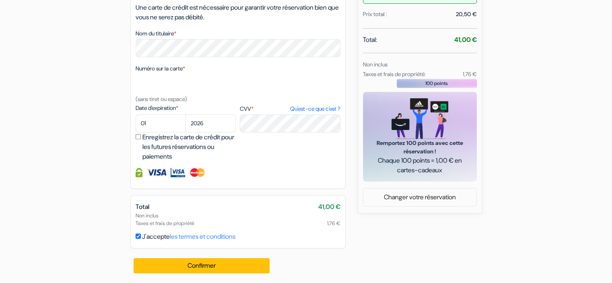  What do you see at coordinates (161, 99) in the screenshot?
I see `small: (sans tiret ou espace)` at bounding box center [161, 99].